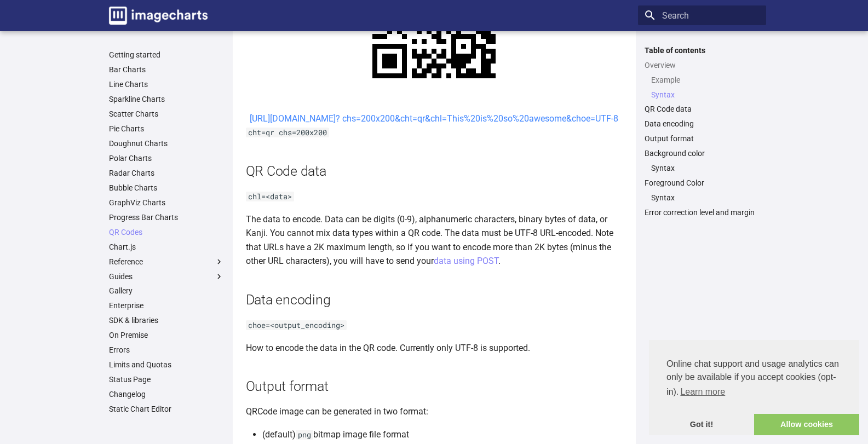  Describe the element at coordinates (702, 65) in the screenshot. I see `a: Overview` at that location.